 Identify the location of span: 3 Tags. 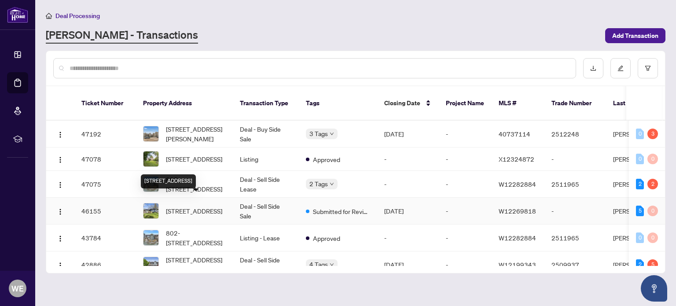
(319, 133).